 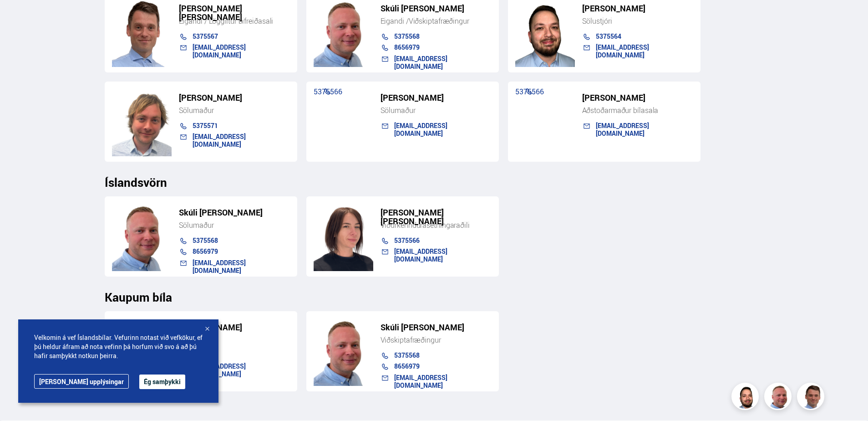 What do you see at coordinates (162, 382) in the screenshot?
I see `button: Ég samþykki` at bounding box center [162, 382].